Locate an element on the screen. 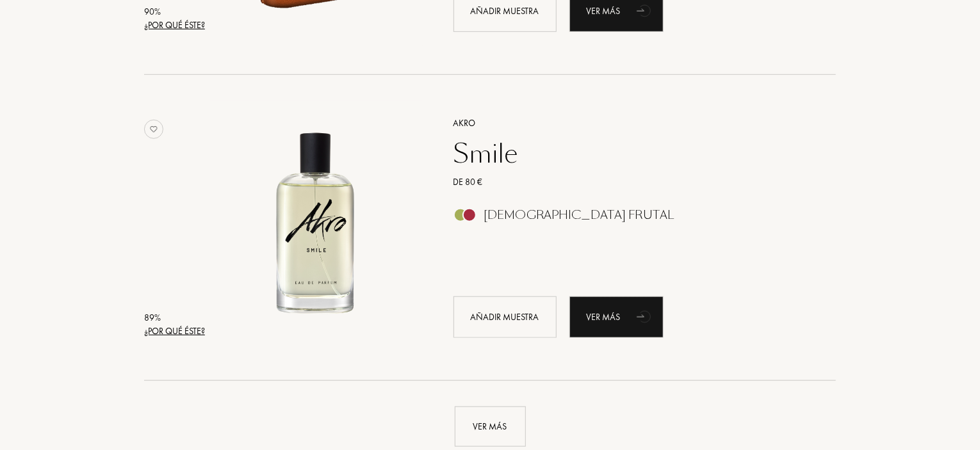 The height and width of the screenshot is (450, 980). a: De 80 € is located at coordinates (630, 181).